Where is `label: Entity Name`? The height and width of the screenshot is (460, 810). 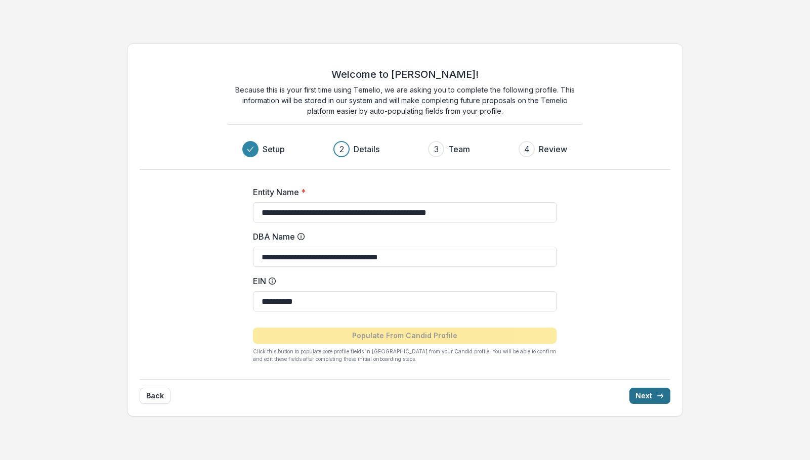
label: Entity Name is located at coordinates (402, 192).